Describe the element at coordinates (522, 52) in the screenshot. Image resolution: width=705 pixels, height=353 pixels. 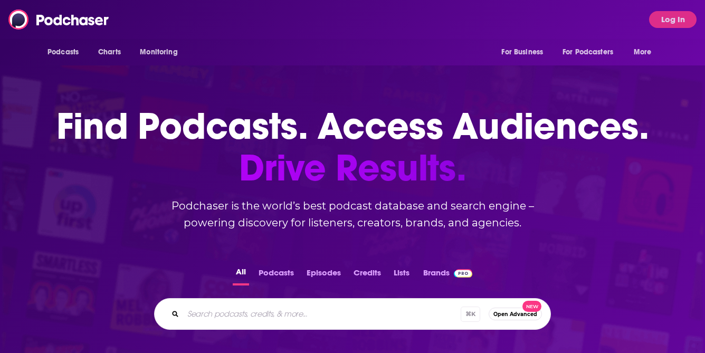
I see `span: For Business` at that location.